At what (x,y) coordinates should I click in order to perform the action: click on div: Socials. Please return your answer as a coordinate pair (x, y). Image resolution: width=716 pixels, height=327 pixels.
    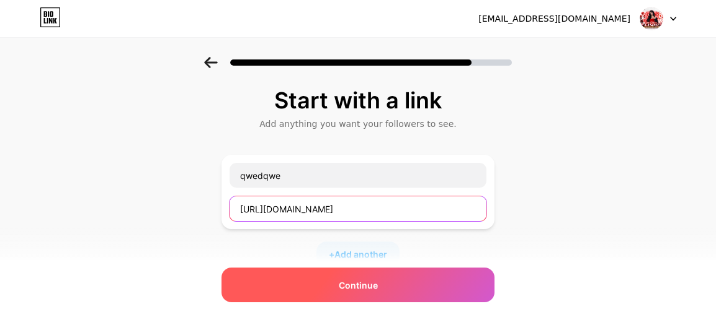
    Looking at the image, I should click on (358, 303).